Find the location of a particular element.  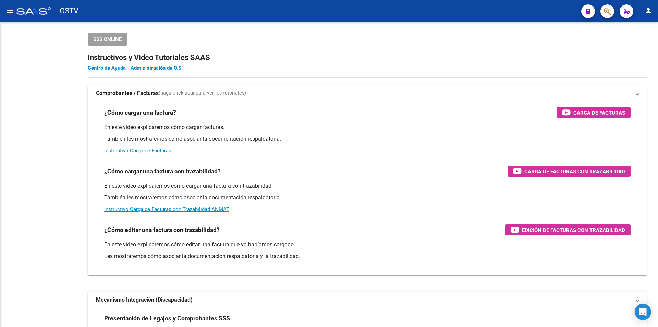

span: Carga de Facturas is located at coordinates (599, 112).